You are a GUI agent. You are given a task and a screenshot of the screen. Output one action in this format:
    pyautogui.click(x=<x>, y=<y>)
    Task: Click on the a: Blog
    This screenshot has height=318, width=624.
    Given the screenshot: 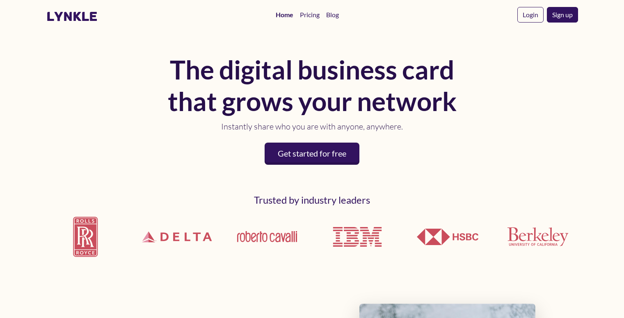 What is the action you would take?
    pyautogui.click(x=332, y=15)
    